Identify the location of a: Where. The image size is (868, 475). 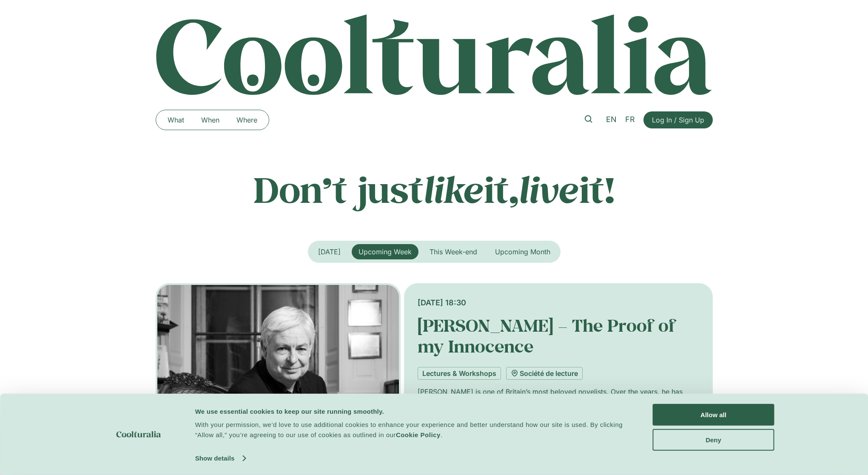
(246, 120).